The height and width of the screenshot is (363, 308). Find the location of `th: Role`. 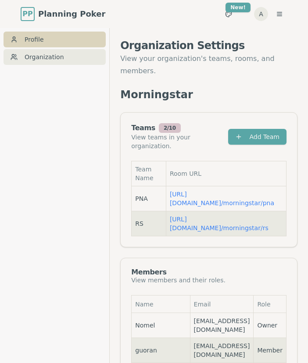

th: Role is located at coordinates (270, 304).